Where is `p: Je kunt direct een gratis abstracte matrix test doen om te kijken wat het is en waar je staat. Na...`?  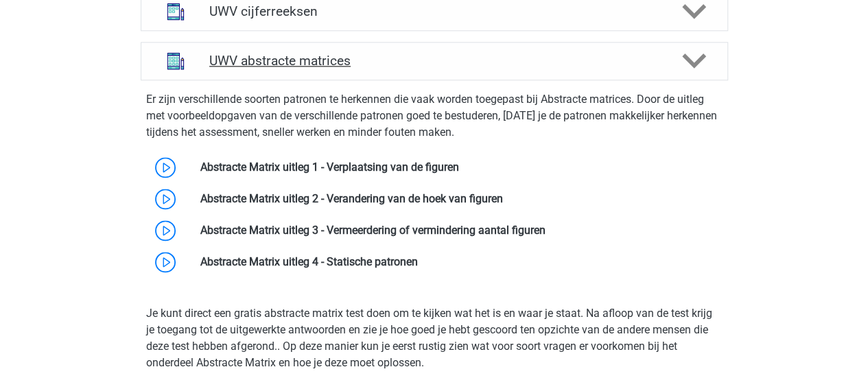 p: Je kunt direct een gratis abstracte matrix test doen om te kijken wat het is en waar je staat. Na... is located at coordinates (434, 339).